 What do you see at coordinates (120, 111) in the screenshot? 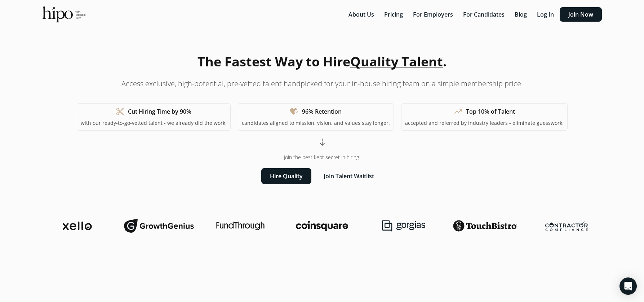
I see `span: content_cut` at bounding box center [120, 111].